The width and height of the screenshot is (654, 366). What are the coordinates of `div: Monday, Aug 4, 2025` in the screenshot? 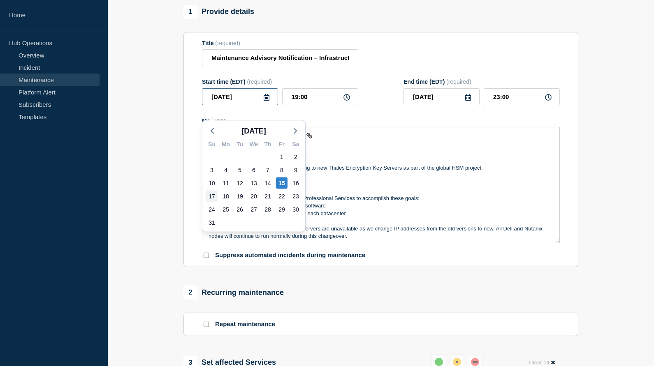 It's located at (226, 170).